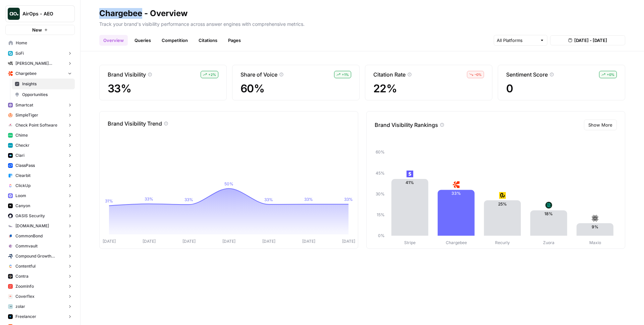  What do you see at coordinates (601, 125) in the screenshot?
I see `button: Show More` at bounding box center [601, 125].